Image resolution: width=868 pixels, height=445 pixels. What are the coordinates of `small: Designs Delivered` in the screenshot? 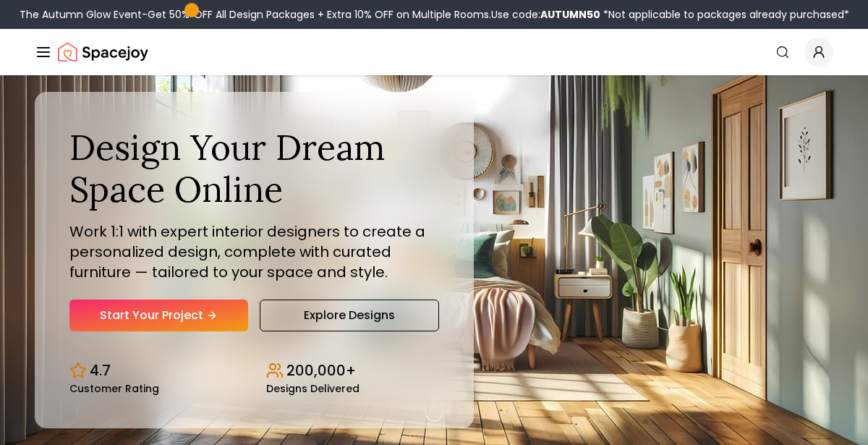 It's located at (313, 389).